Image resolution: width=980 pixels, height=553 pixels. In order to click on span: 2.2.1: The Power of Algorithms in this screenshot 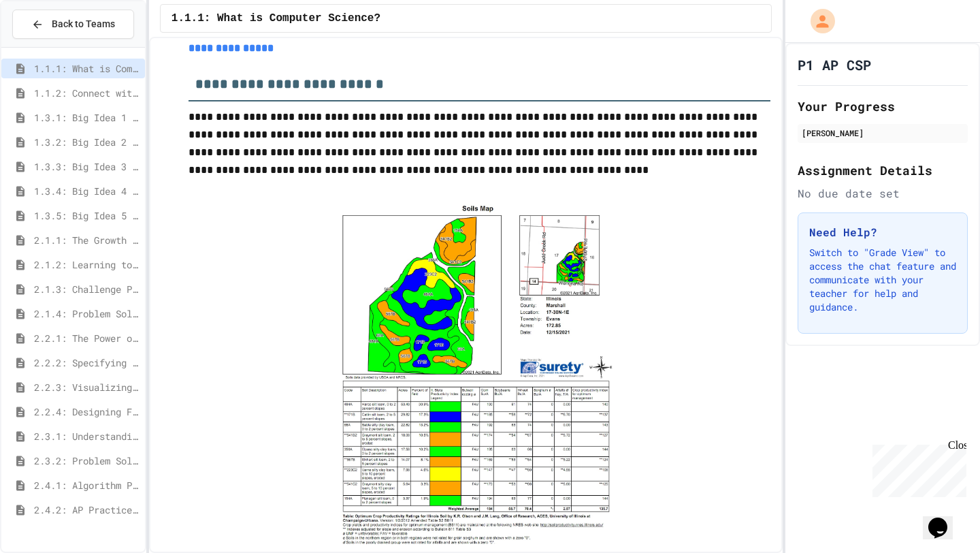, I will do `click(87, 338)`.